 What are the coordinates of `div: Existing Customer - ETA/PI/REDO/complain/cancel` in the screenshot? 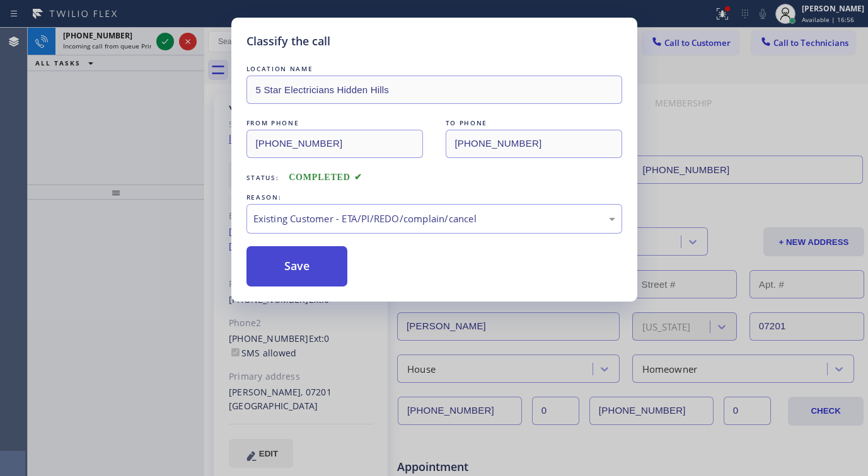 It's located at (434, 219).